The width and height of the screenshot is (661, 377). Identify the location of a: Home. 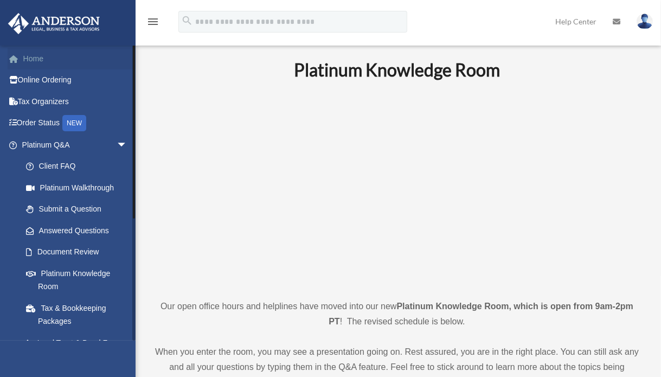
(75, 59).